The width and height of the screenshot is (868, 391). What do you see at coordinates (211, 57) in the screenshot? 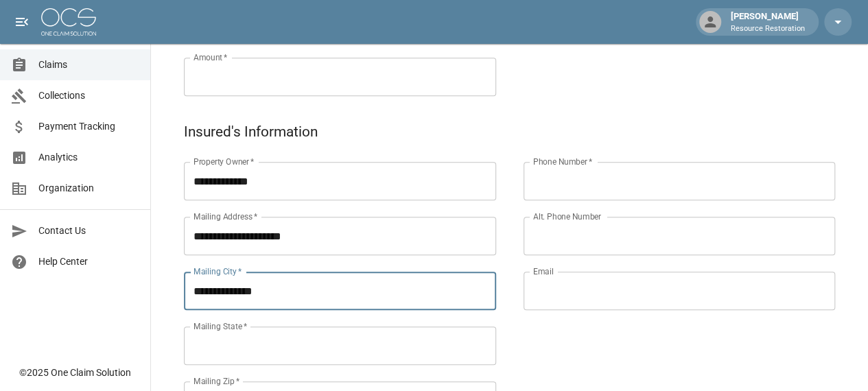
I see `label: Amount` at bounding box center [211, 57].